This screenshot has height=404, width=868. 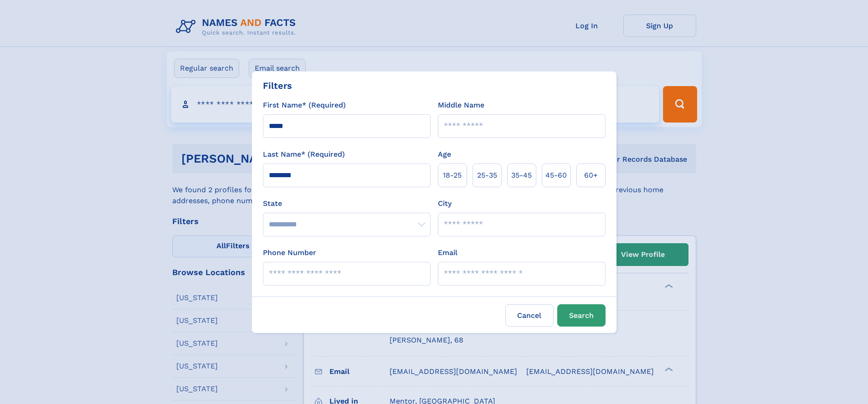 I want to click on label: Last Name* (Required), so click(x=304, y=154).